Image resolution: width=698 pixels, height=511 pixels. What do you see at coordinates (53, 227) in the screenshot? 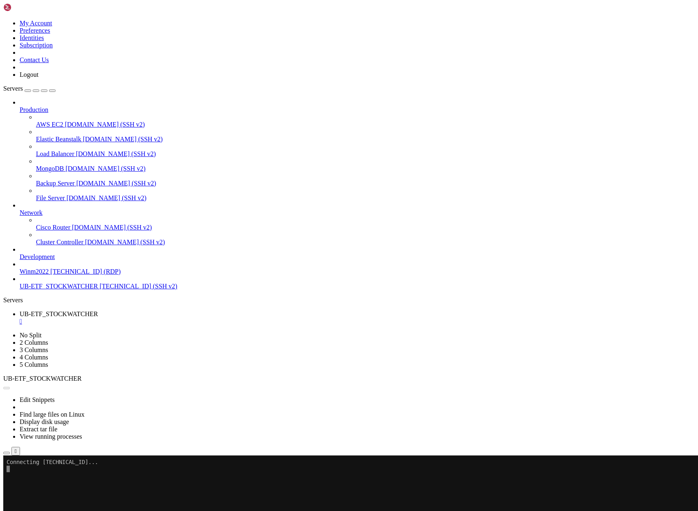
I see `span: Cisco Router` at bounding box center [53, 227].